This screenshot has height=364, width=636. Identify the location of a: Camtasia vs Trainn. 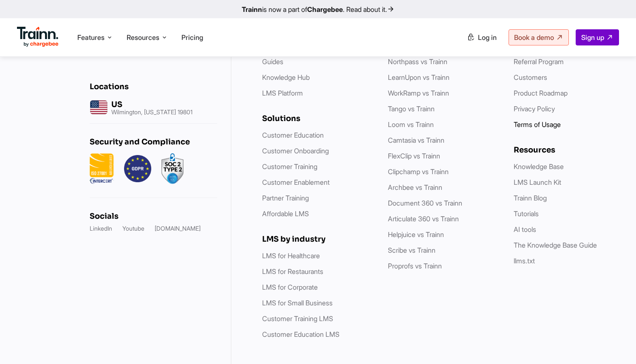
(416, 140).